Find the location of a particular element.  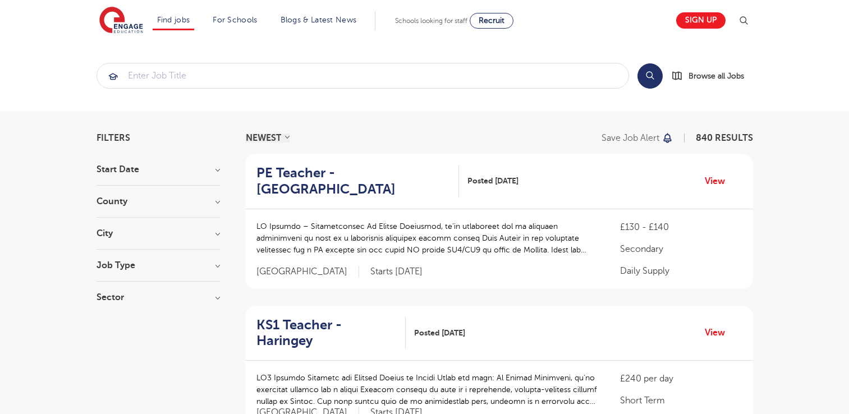

p: Save job alert is located at coordinates (630, 138).